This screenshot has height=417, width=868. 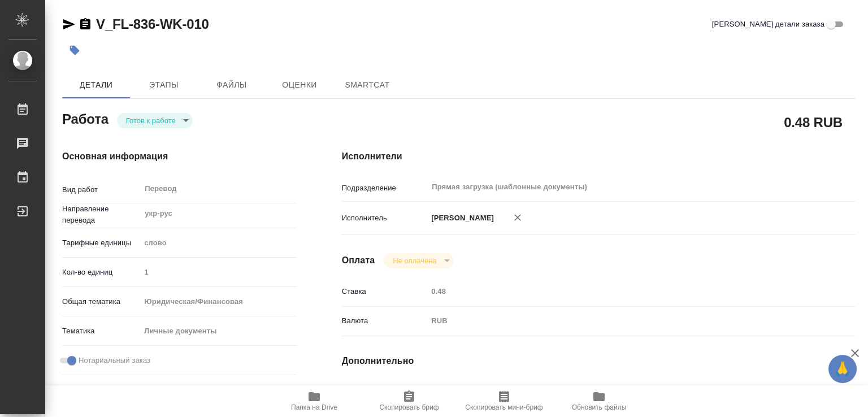 What do you see at coordinates (599, 401) in the screenshot?
I see `button: Обновить файлы` at bounding box center [599, 401].